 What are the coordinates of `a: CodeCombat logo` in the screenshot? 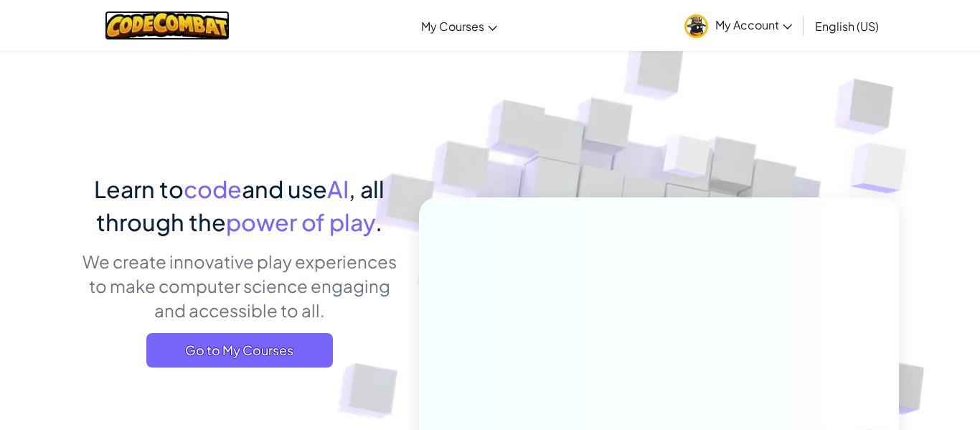 It's located at (167, 25).